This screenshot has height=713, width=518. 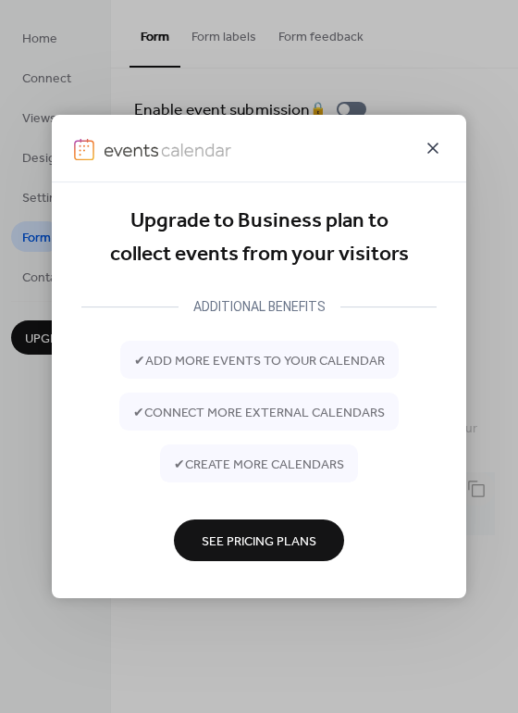 What do you see at coordinates (168, 150) in the screenshot?
I see `img: logo-type` at bounding box center [168, 150].